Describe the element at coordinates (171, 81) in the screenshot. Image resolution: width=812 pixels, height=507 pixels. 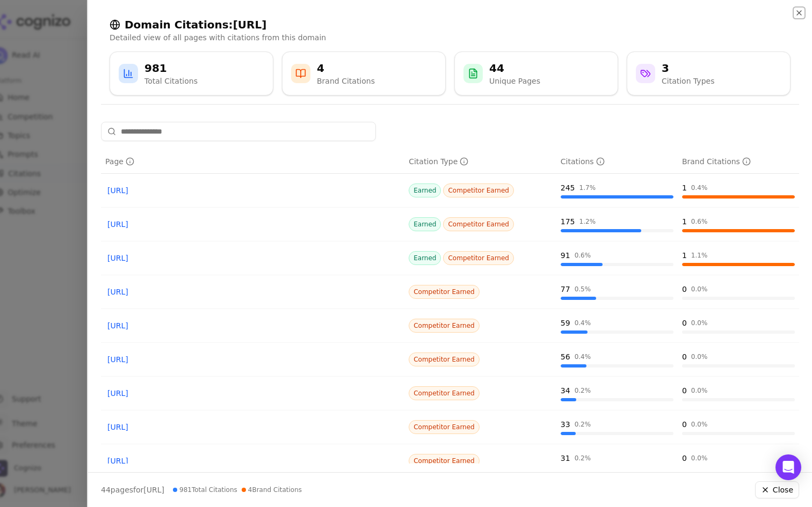
I see `div: Total Citations` at that location.